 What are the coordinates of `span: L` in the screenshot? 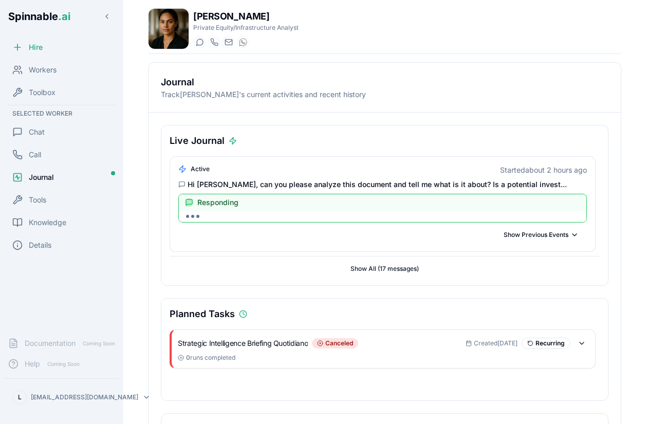 It's located at (20, 397).